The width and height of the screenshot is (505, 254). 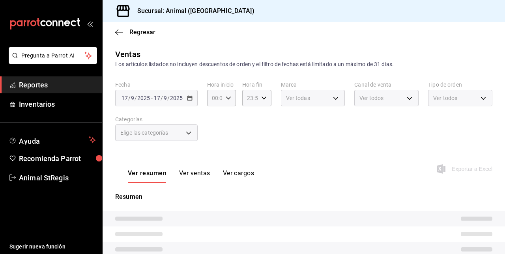 I want to click on div: Pestañas de navegación, so click(x=191, y=176).